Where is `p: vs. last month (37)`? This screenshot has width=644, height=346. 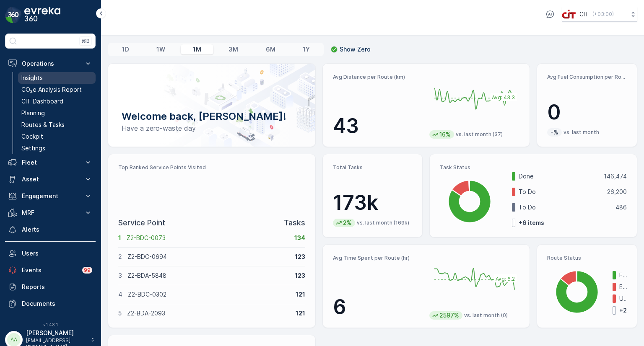 p: vs. last month (37) is located at coordinates (479, 135).